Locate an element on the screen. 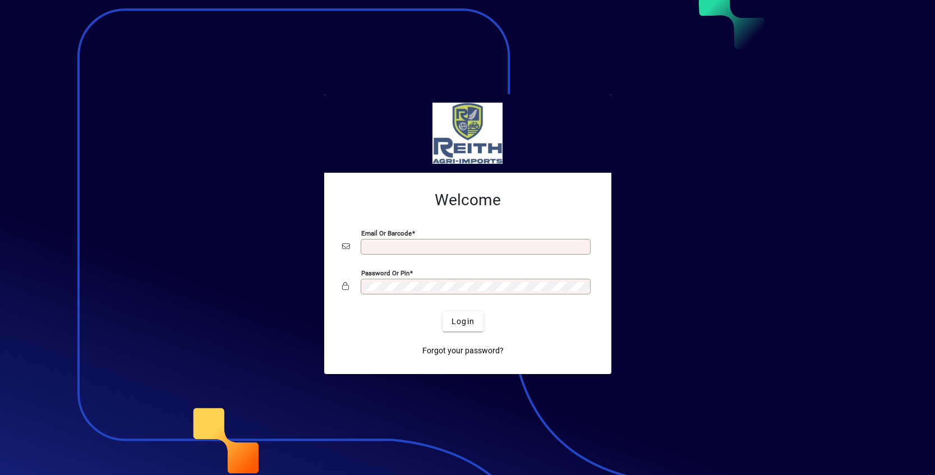 The width and height of the screenshot is (935, 475). a: Forgot your password? is located at coordinates (463, 351).